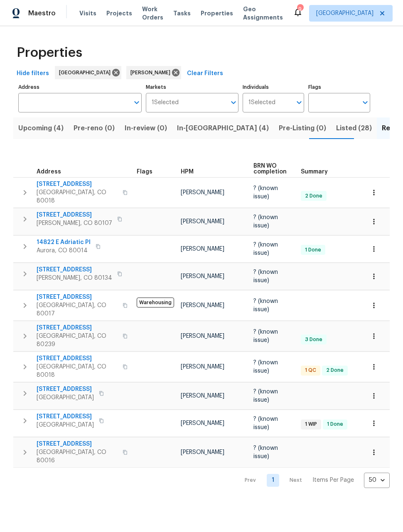 This screenshot has width=403, height=532. Describe the element at coordinates (205, 74) in the screenshot. I see `button: Clear Filters` at that location.